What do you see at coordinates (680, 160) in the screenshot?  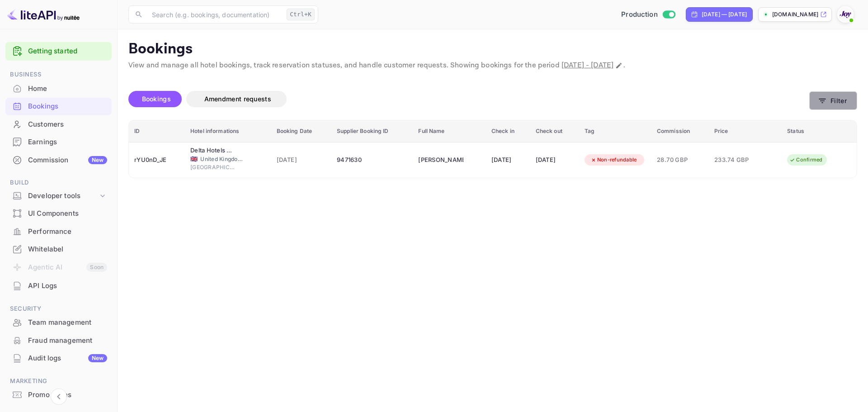 I see `span: 28.70 GBP` at bounding box center [680, 160].